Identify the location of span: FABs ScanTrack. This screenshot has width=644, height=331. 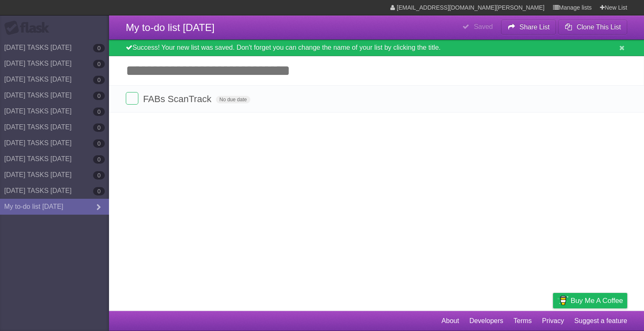
(178, 99).